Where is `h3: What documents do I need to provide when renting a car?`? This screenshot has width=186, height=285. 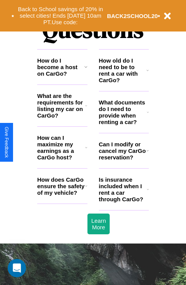
h3: What documents do I need to provide when renting a car? is located at coordinates (123, 112).